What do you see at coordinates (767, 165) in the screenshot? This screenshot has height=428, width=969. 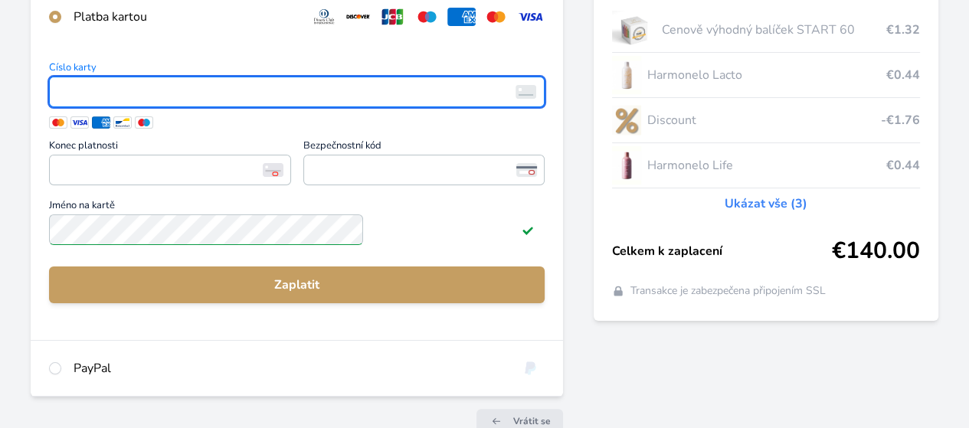 I see `span: Harmonelo Life` at bounding box center [767, 165].